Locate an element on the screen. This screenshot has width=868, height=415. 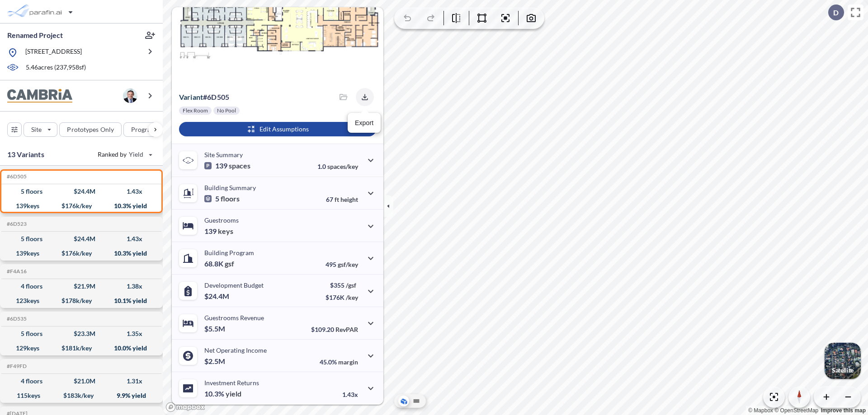
p: 5.46 acres ( 237,958 sf) is located at coordinates (55, 68).